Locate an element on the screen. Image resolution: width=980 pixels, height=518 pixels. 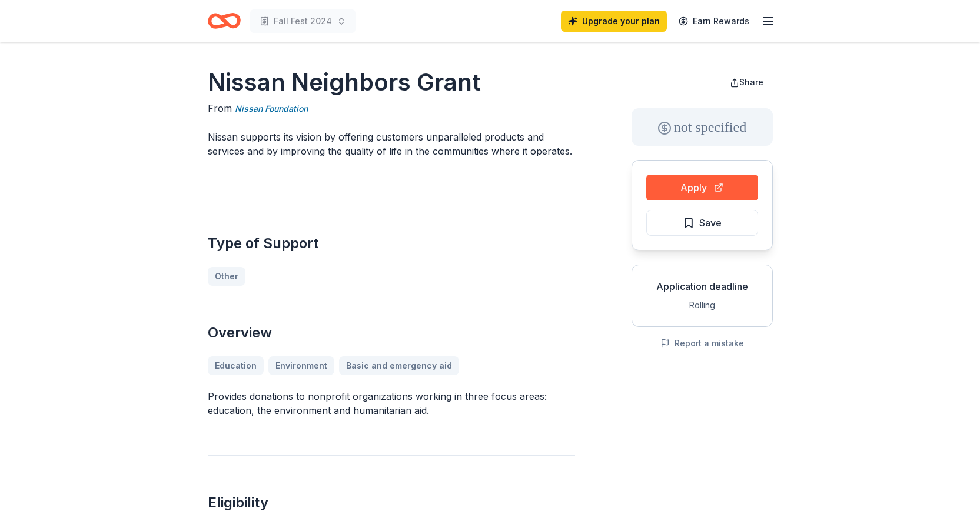
a: Other is located at coordinates (226, 277).